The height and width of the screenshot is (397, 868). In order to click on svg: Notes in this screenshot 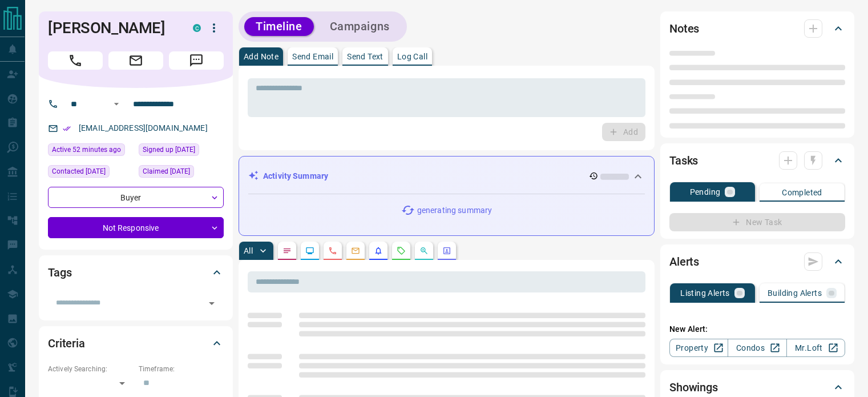, I will do `click(287, 250)`.